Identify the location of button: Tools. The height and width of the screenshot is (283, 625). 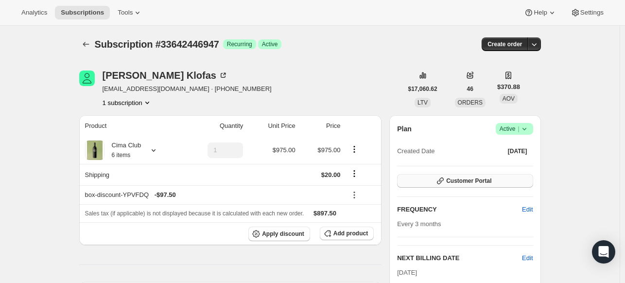
(130, 13).